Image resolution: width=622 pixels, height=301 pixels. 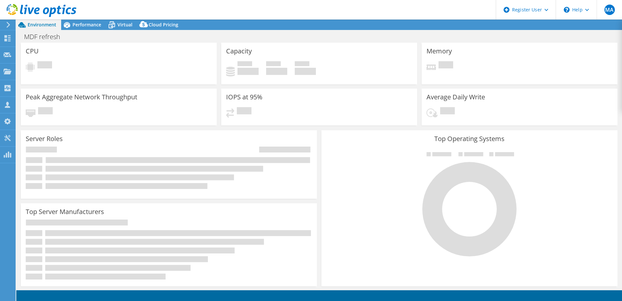 What do you see at coordinates (46, 37) in the screenshot?
I see `h1: MDF refresh` at bounding box center [46, 37].